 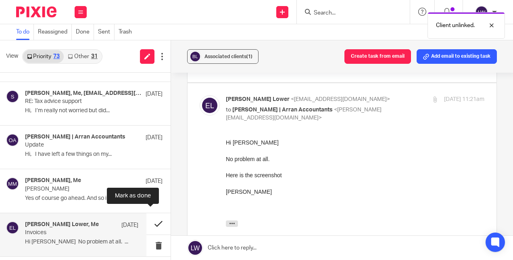 What do you see at coordinates (55, 32) in the screenshot?
I see `a: Reassigned` at bounding box center [55, 32].